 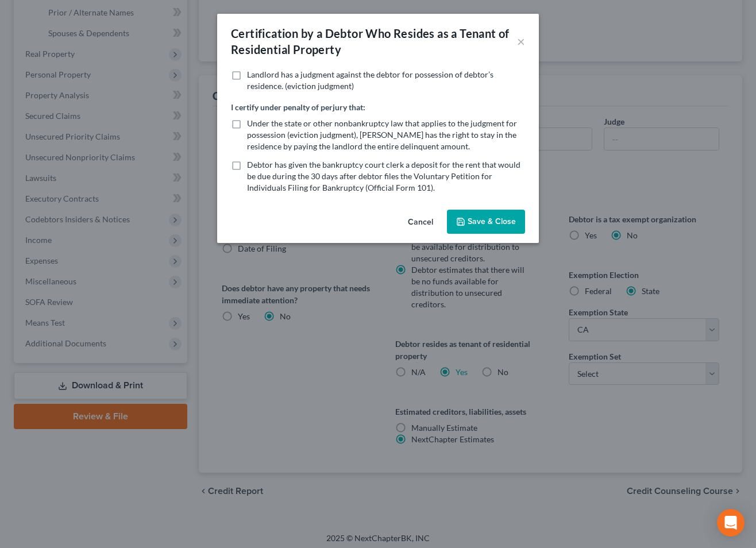 I want to click on div: Certification by a Debtor Who Resides as a Tenant of Residential Property, so click(x=374, y=42).